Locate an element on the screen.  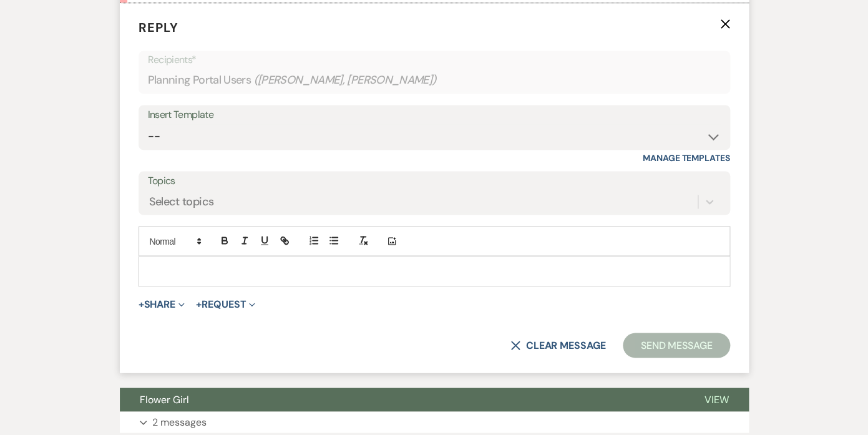
span: Reply is located at coordinates (159, 27).